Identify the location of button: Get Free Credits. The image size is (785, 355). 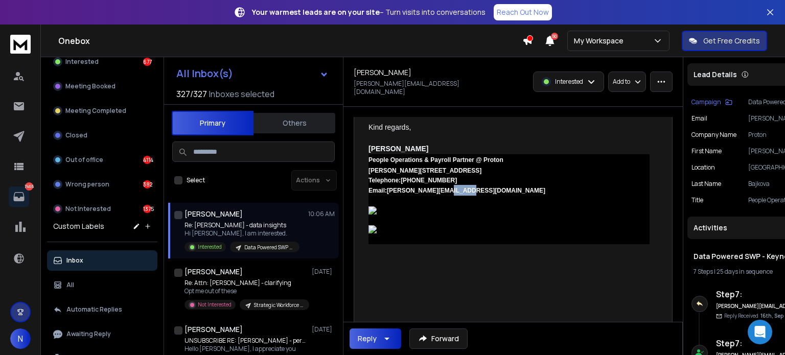
(725, 41).